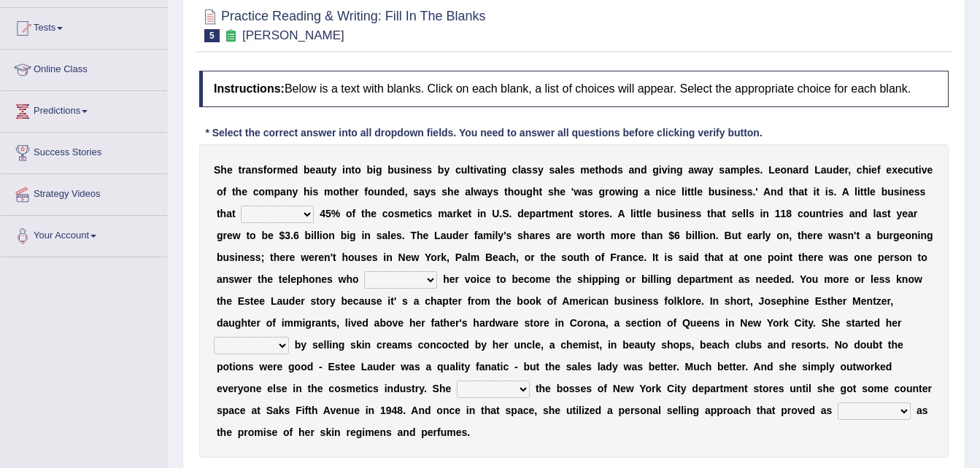 This screenshot has height=468, width=980. Describe the element at coordinates (342, 24) in the screenshot. I see `h2: Practice Reading & Writing: Fill In The Blanks` at that location.